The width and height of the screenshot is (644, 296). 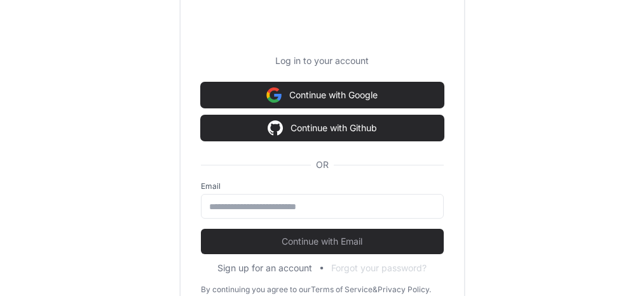 What do you see at coordinates (322, 186) in the screenshot?
I see `label: Email` at bounding box center [322, 186].